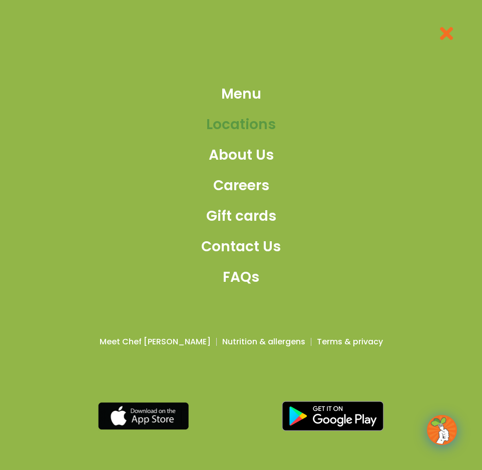 The height and width of the screenshot is (470, 482). I want to click on a: Locations, so click(241, 125).